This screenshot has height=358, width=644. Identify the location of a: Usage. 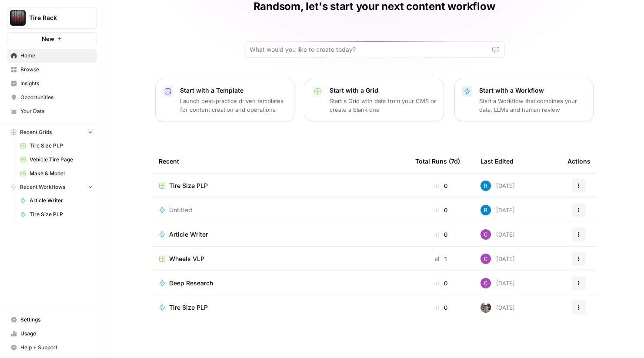
(52, 334).